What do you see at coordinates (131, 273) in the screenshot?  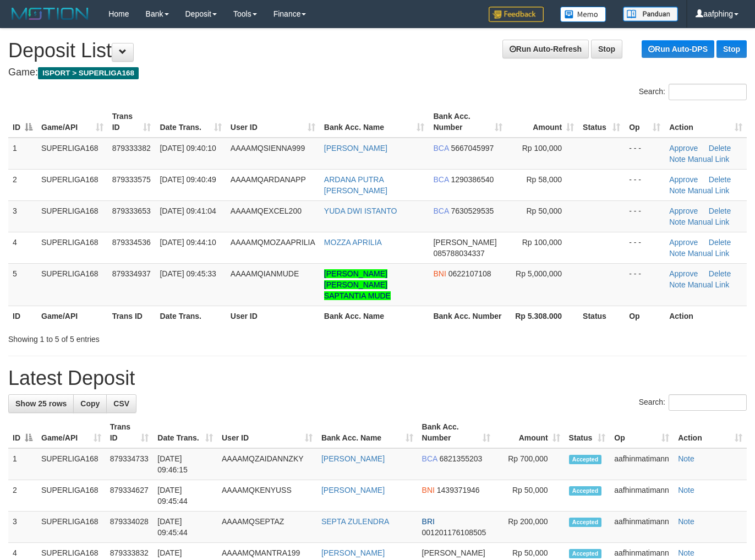 I see `span: 879334937` at bounding box center [131, 273].